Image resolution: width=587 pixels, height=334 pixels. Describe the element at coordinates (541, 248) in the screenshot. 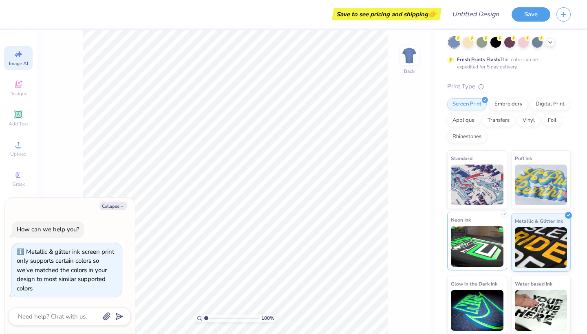

I see `img: Metallic & Glitter Ink` at that location.